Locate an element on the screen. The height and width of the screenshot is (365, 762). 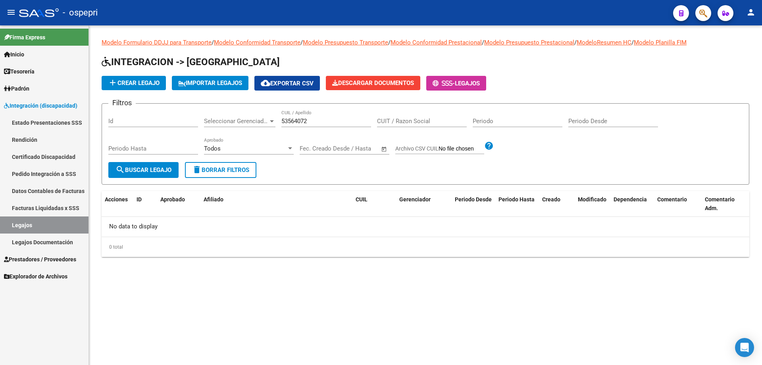
datatable-header-cell: Aprobado is located at coordinates (173, 204).